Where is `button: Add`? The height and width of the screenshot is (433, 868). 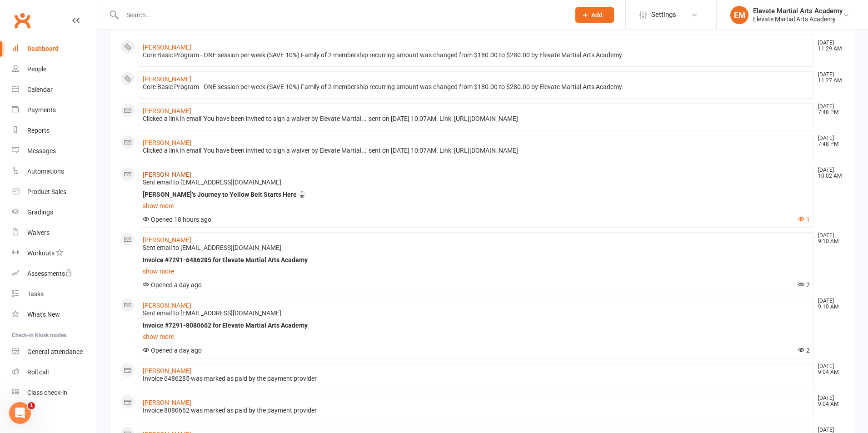
button: Add is located at coordinates (594, 15).